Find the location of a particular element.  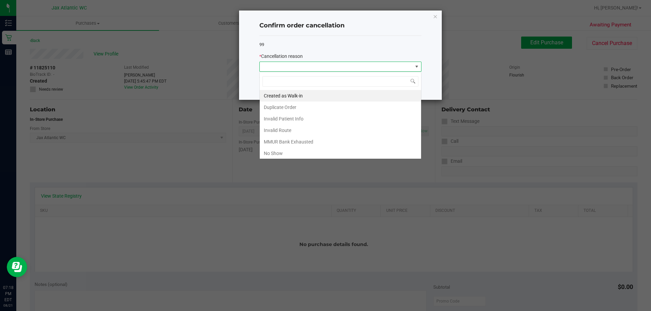

button: Close is located at coordinates (435, 16).